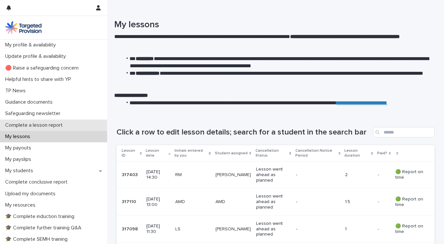 Image resolution: width=444 pixels, height=244 pixels. I want to click on p: 317110, so click(130, 201).